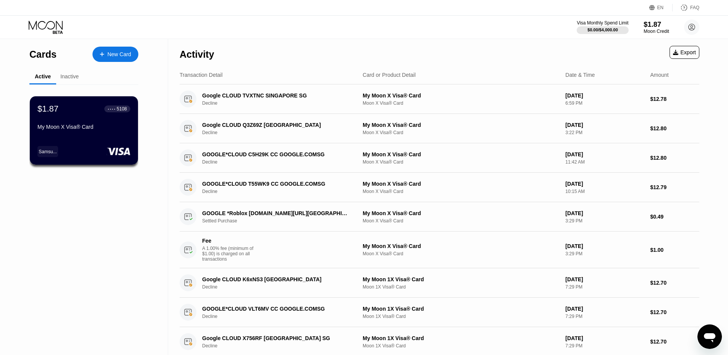 The width and height of the screenshot is (728, 355). What do you see at coordinates (282, 221) in the screenshot?
I see `div: Settled Purchase` at bounding box center [282, 221].